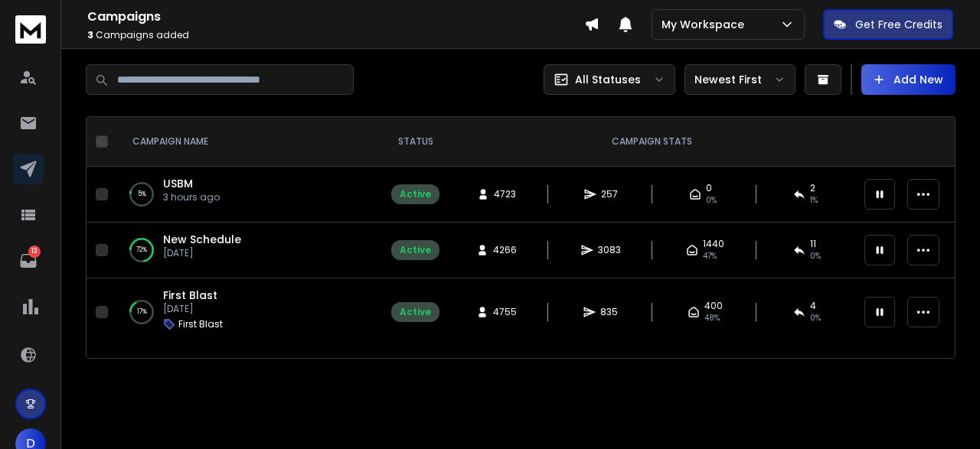 This screenshot has height=449, width=980. What do you see at coordinates (178, 184) in the screenshot?
I see `span: USBM` at bounding box center [178, 184].